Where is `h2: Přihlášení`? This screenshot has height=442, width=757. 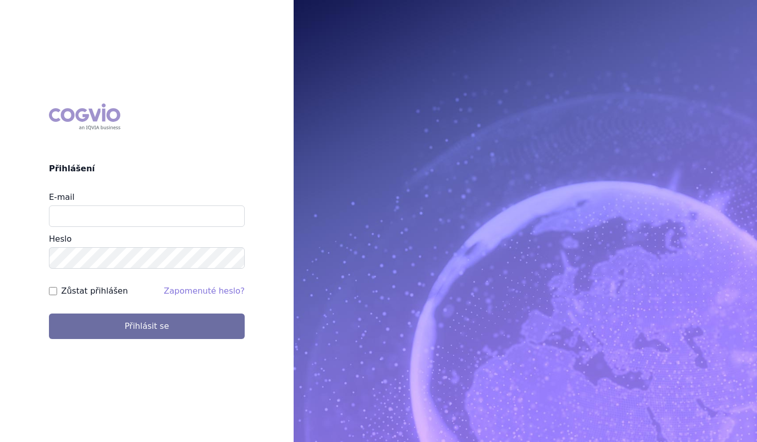
h2: Přihlášení is located at coordinates (147, 169).